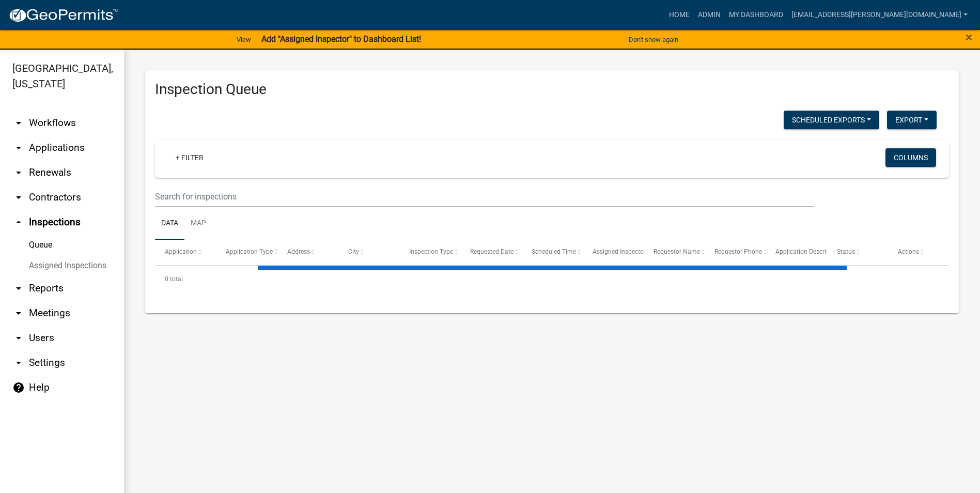  Describe the element at coordinates (735, 252) in the screenshot. I see `datatable-header-cell: Requestor Phone` at that location.